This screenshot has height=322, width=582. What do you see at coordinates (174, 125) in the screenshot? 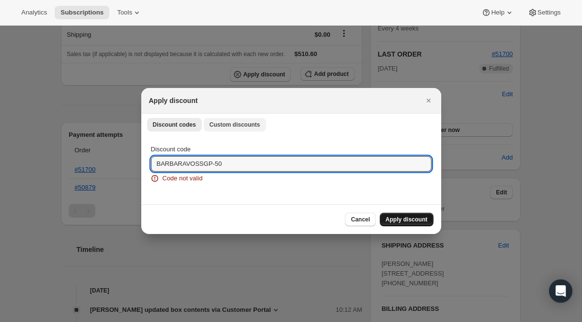
I see `button: Discount codes` at bounding box center [174, 125].